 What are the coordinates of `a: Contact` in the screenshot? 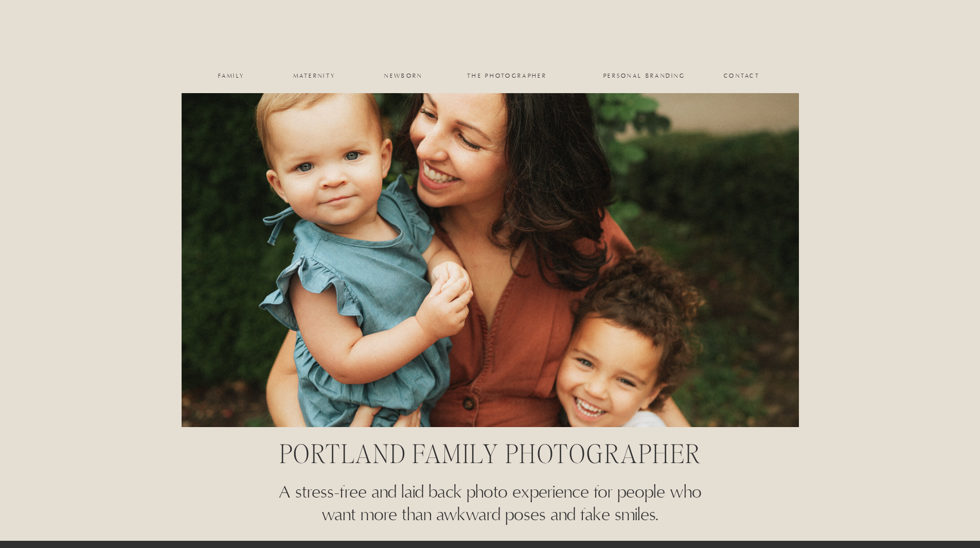 It's located at (742, 76).